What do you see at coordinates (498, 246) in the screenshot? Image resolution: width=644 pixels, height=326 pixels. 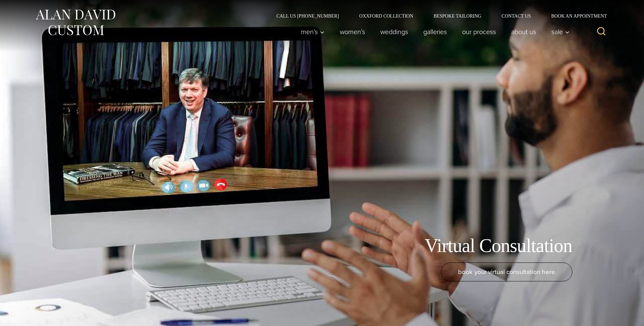 I see `h1: Virtual Consultation` at bounding box center [498, 246].